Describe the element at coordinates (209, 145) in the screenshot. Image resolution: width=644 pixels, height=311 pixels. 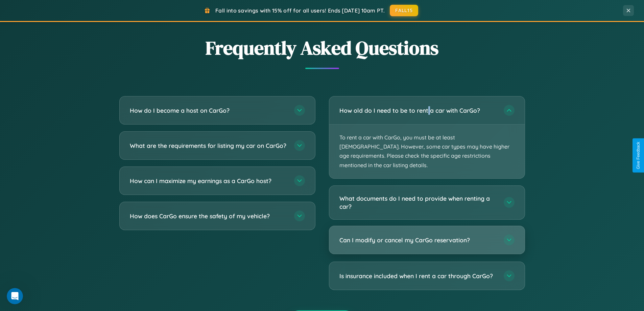
I see `h3: What are the requirements for listing my car on CarGo?` at that location.